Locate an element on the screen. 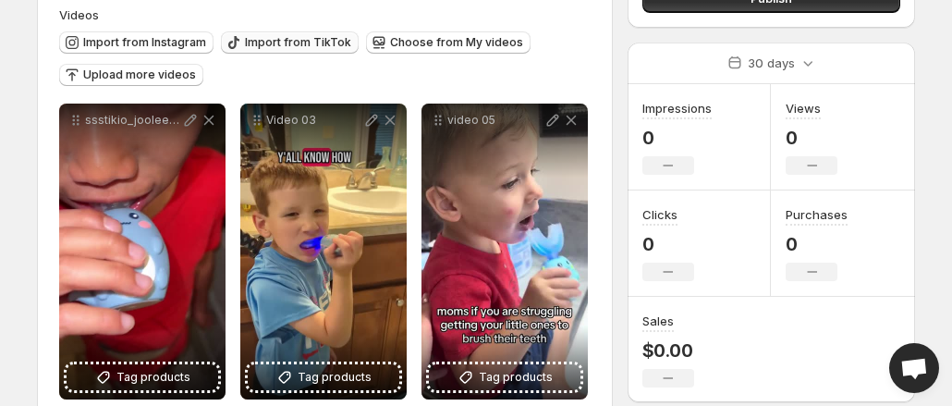  h3: Sales is located at coordinates (658, 321).